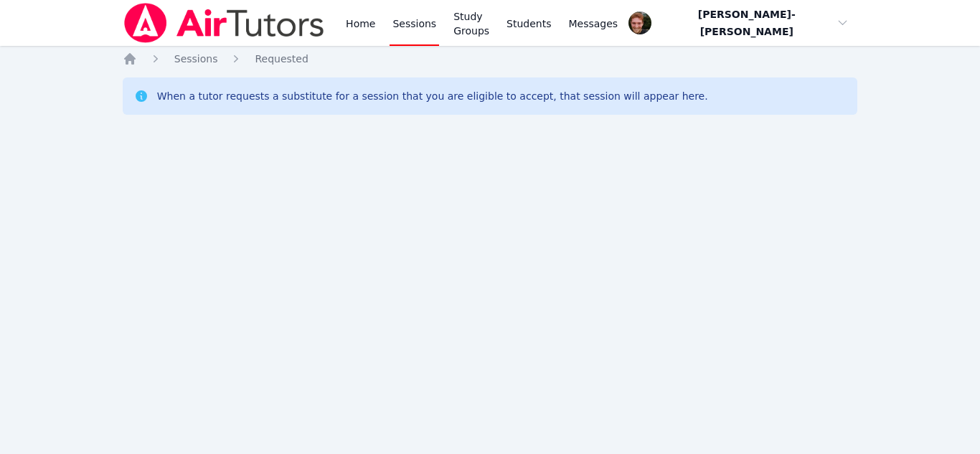  What do you see at coordinates (433, 96) in the screenshot?
I see `div: When a tutor requests a substitute for a session that you are eligible to accept, that session wi...` at bounding box center [433, 96].